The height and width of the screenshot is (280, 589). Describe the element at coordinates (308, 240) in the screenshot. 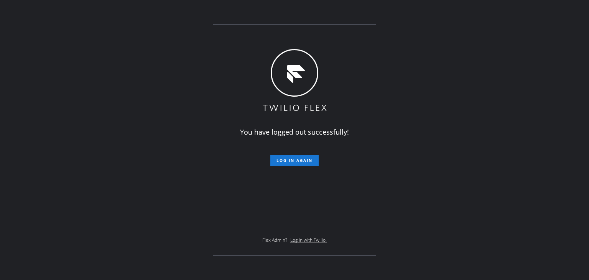

I see `span: Log in with Twilio.` at that location.